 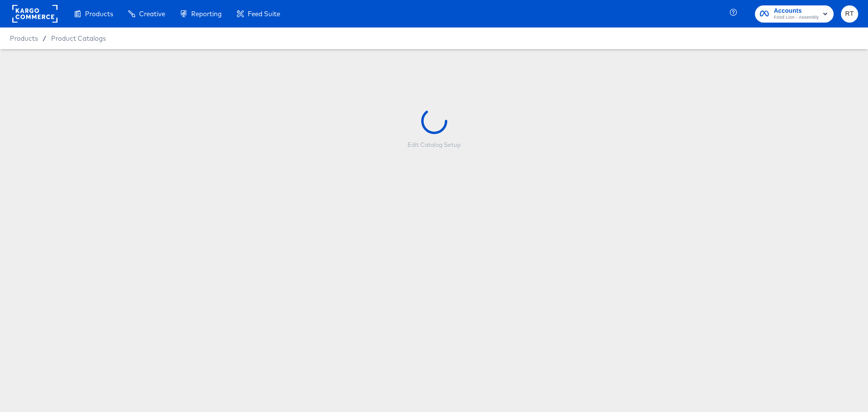 What do you see at coordinates (78, 38) in the screenshot?
I see `a: Product Catalogs` at bounding box center [78, 38].